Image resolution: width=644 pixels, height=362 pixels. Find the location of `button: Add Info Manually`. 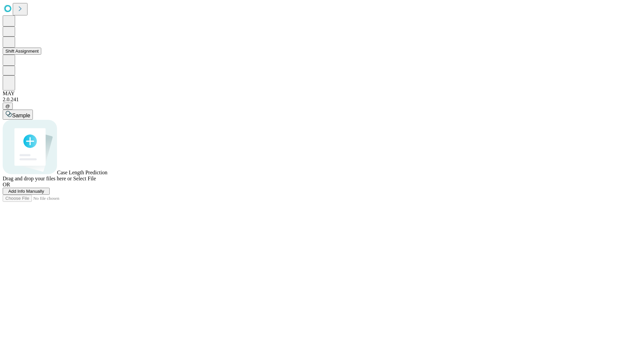

button: Add Info Manually is located at coordinates (26, 191).